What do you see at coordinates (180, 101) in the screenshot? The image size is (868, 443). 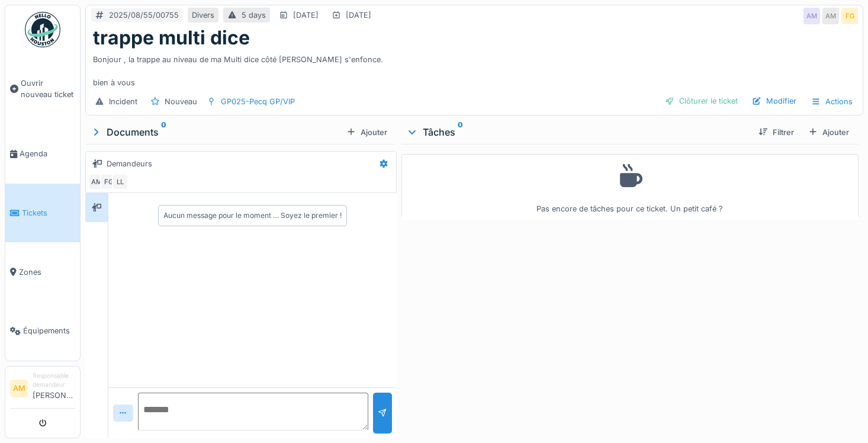 I see `div: Nouveau` at bounding box center [180, 101].